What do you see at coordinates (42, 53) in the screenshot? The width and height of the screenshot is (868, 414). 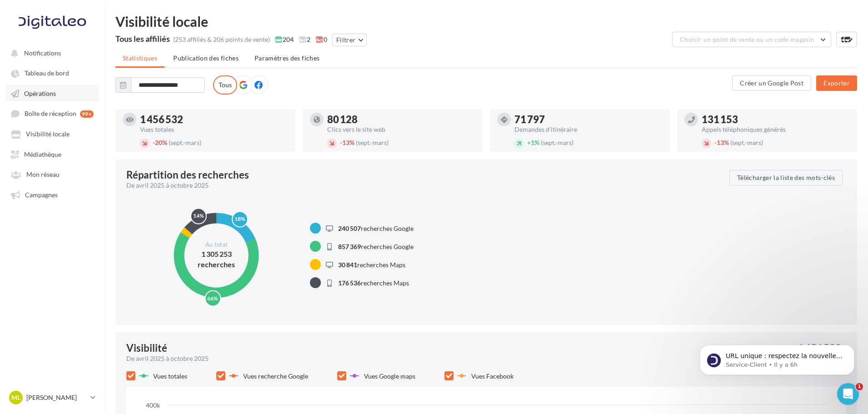 I see `span: Notifications` at bounding box center [42, 53].